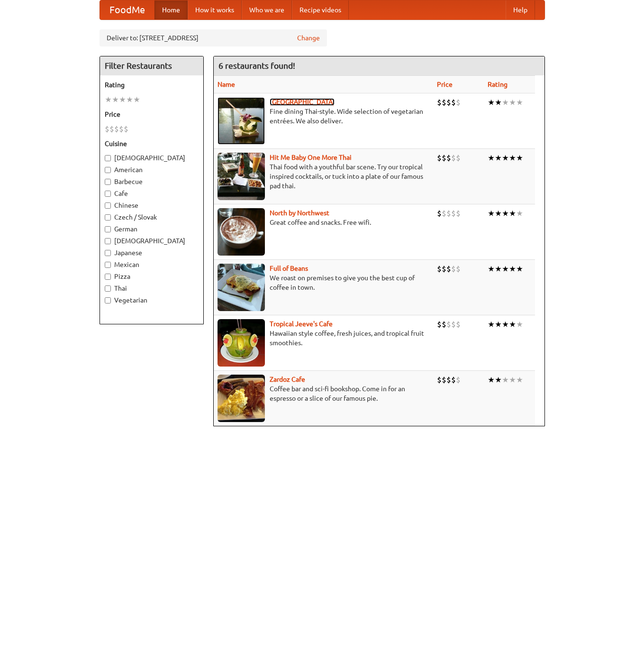 This screenshot has height=671, width=644. Describe the element at coordinates (445, 84) in the screenshot. I see `a: Price` at that location.